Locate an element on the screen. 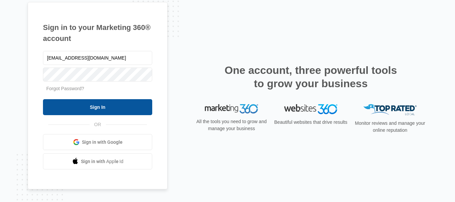  input: Email is located at coordinates (98, 58).